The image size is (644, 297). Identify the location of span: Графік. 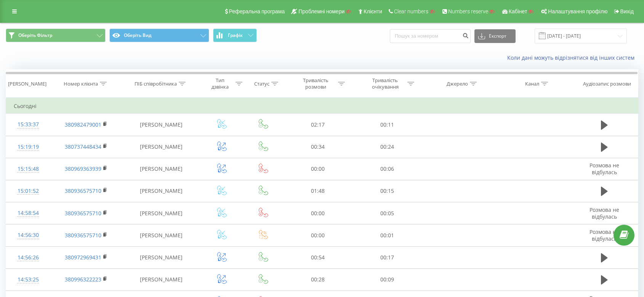
(235, 35).